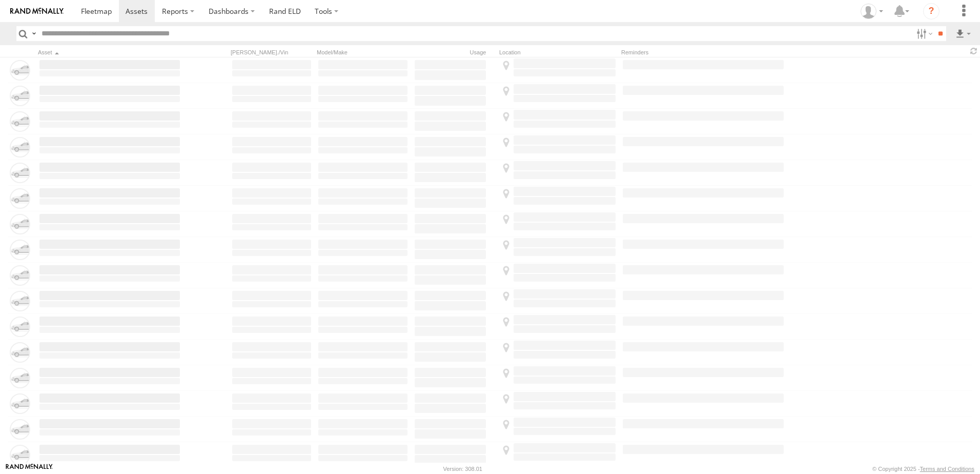 Image resolution: width=980 pixels, height=474 pixels. I want to click on div: Location, so click(559, 52).